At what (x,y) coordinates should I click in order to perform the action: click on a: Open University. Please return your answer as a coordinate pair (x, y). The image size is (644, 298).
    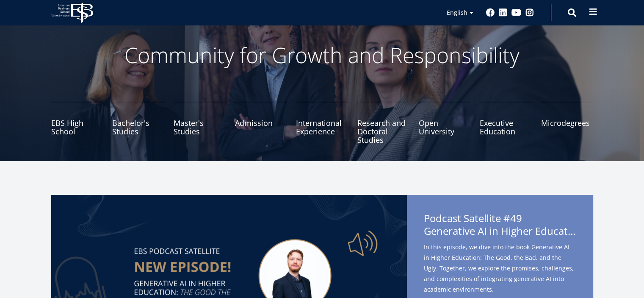
    Looking at the image, I should click on (444, 123).